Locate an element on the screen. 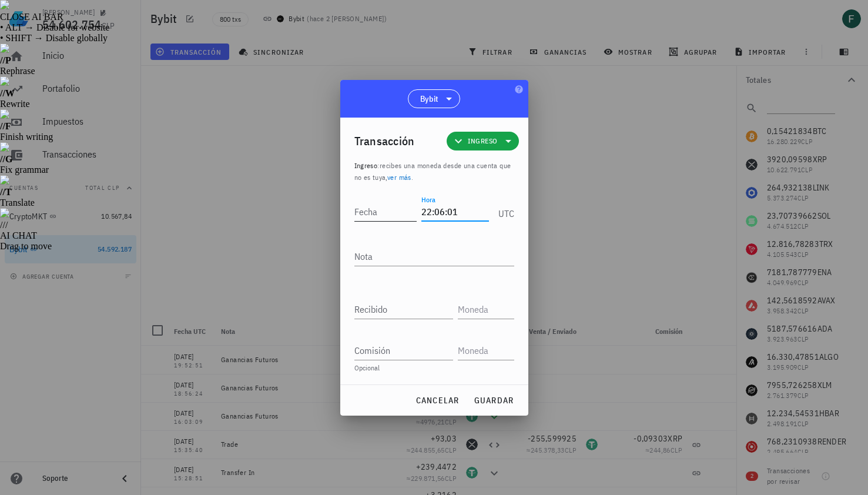  span: cancelar is located at coordinates (437, 400).